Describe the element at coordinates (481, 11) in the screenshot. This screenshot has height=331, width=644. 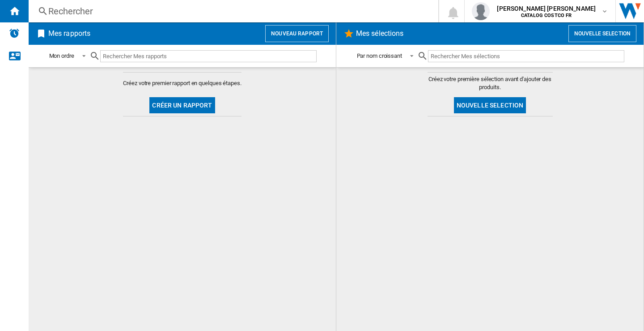
I see `img: profile.jpg` at that location.